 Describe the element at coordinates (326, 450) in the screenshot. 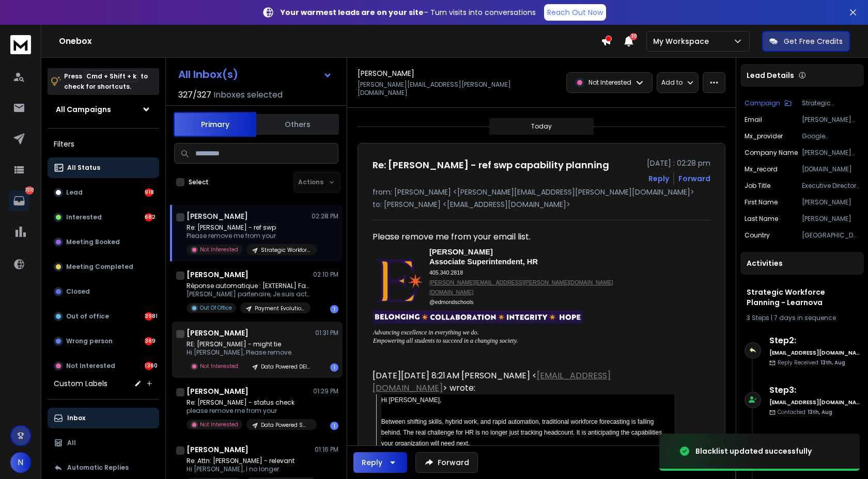

I see `p: 01:16 PM` at that location.